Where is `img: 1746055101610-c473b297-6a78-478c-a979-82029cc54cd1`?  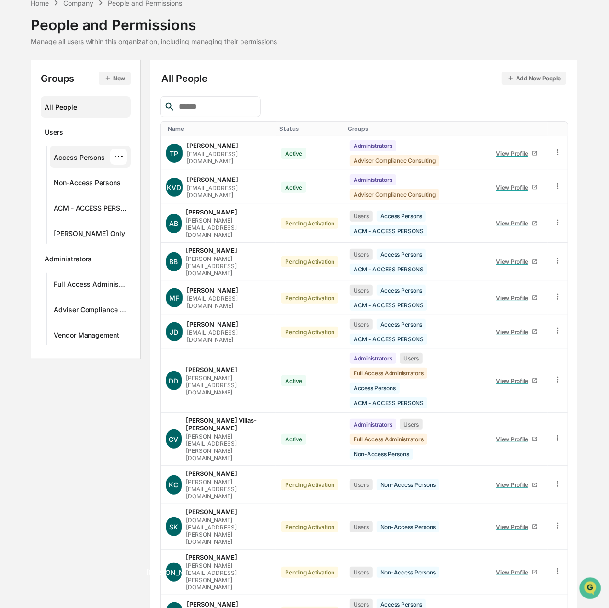 img: 1746055101610-c473b297-6a78-478c-a979-82029cc54cd1 is located at coordinates (18, 81).